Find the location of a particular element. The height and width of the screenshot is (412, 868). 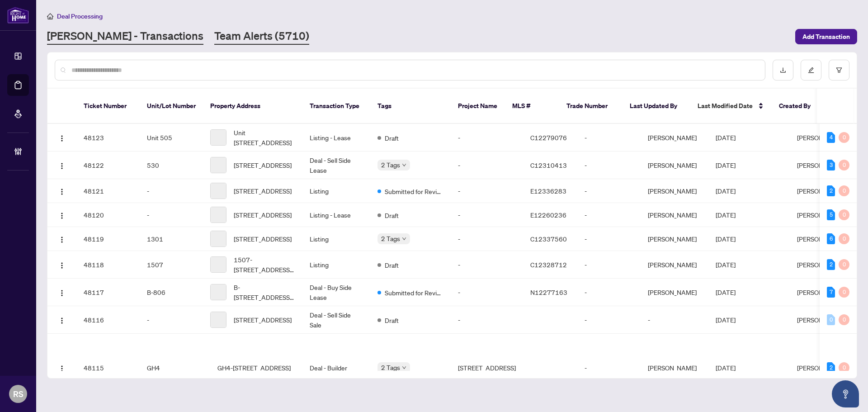

th: Property Address is located at coordinates (253, 106).